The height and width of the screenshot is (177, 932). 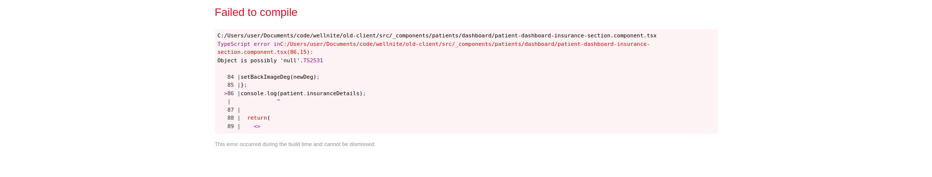 What do you see at coordinates (278, 77) in the screenshot?
I see `span: setBackImageDeg(newDeg)` at bounding box center [278, 77].